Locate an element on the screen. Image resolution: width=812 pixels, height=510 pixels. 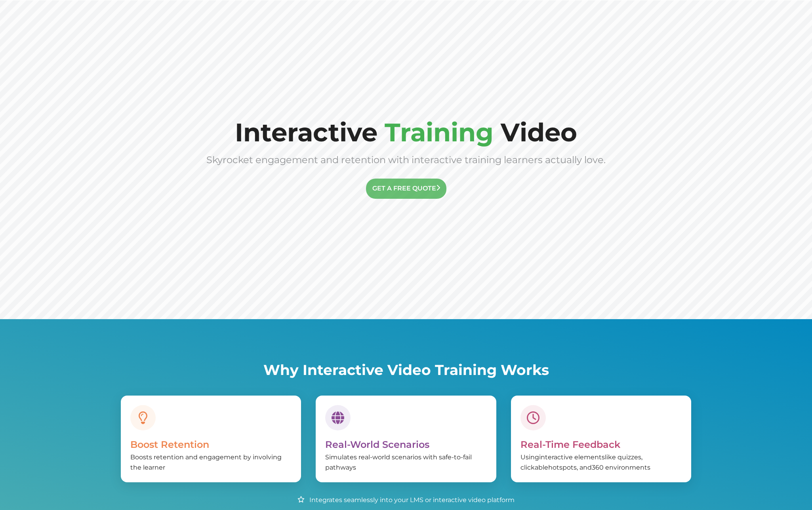
span: Real-World Scenarios is located at coordinates (377, 444).